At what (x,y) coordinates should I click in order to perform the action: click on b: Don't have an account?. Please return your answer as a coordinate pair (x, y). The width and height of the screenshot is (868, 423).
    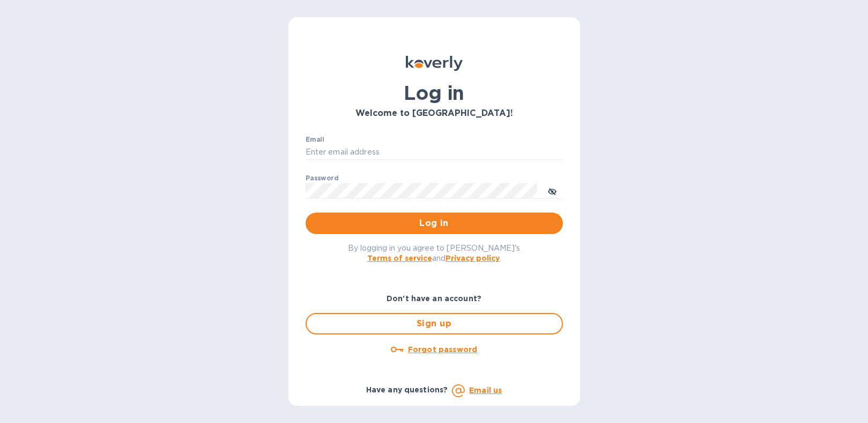
    Looking at the image, I should click on (434, 298).